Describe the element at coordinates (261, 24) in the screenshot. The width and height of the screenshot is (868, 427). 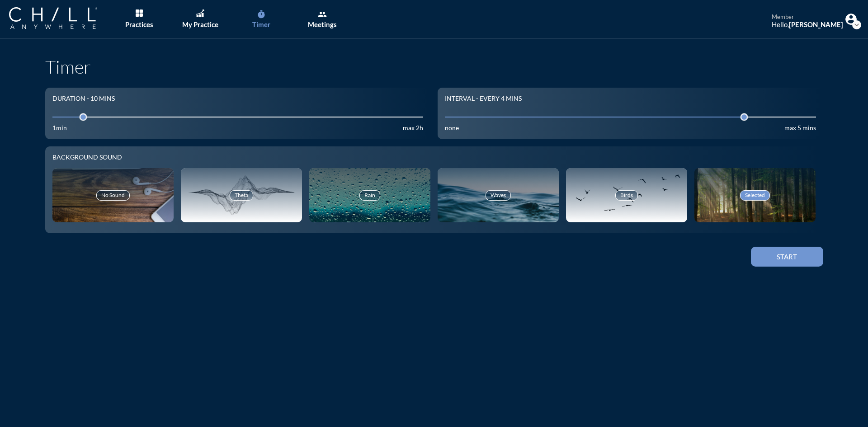
I see `div: Timer` at that location.